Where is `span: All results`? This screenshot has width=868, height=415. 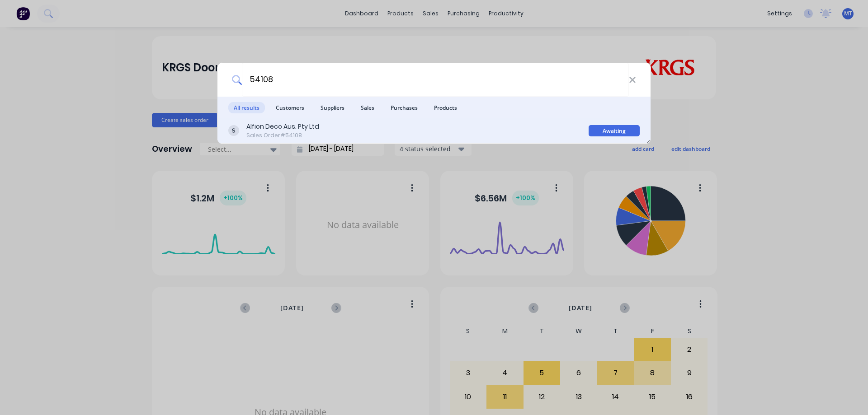
span: All results is located at coordinates (246, 108).